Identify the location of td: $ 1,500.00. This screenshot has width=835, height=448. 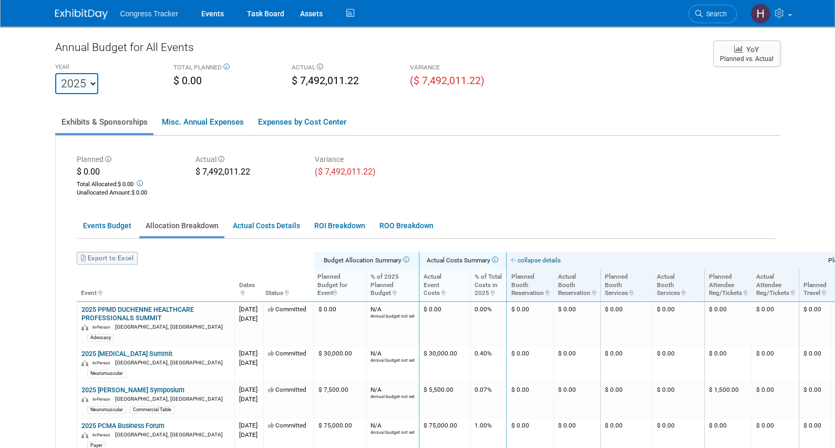
(728, 400).